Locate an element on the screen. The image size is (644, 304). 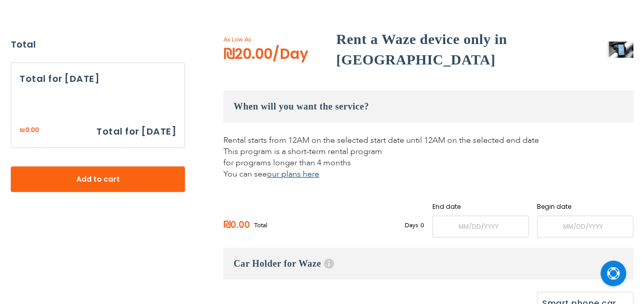
span: Help is located at coordinates (329, 264).